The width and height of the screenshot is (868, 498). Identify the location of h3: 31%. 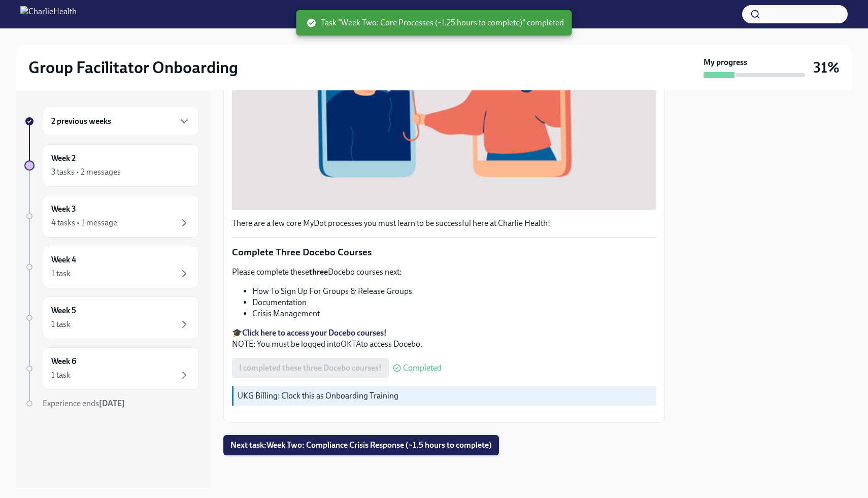
(826, 67).